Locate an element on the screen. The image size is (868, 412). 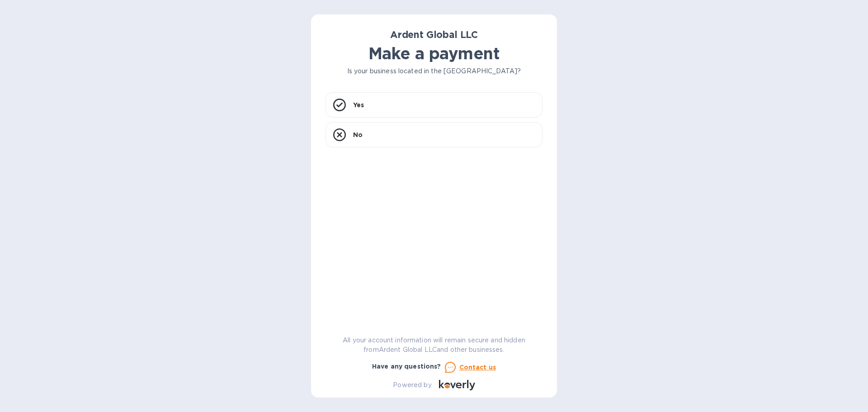
p: Yes is located at coordinates (359, 105).